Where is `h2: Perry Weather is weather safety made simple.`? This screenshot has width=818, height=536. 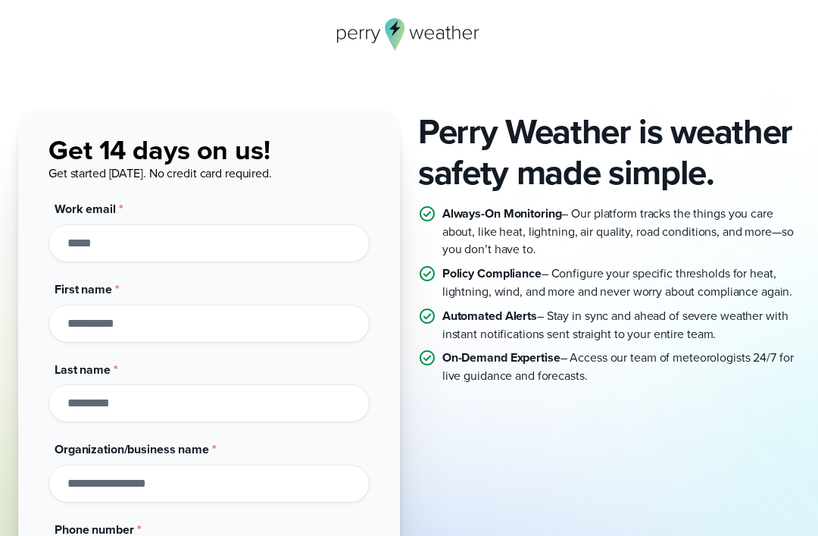
h2: Perry Weather is weather safety made simple. is located at coordinates (609, 152).